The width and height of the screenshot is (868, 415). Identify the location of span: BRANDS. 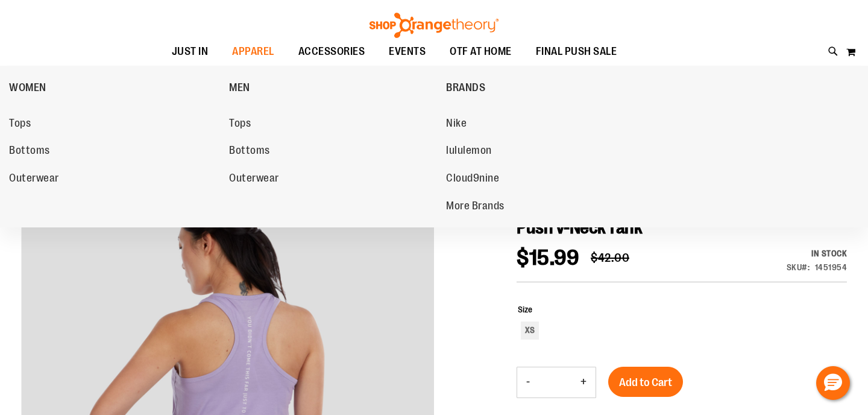
(465, 89).